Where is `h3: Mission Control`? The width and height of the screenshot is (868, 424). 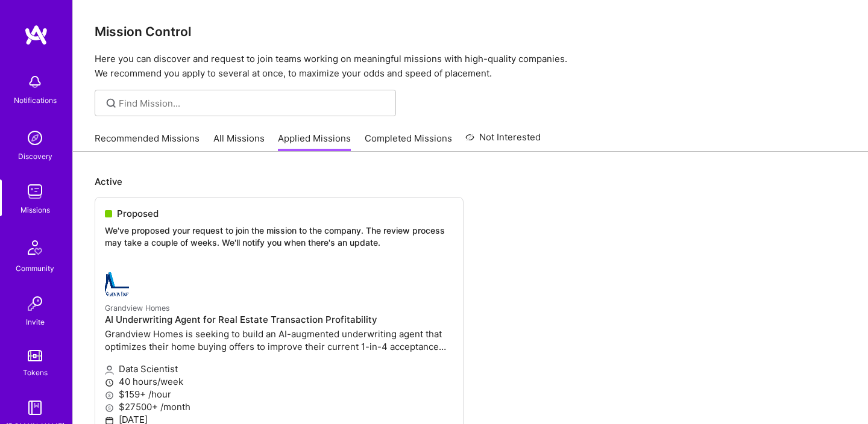 h3: Mission Control is located at coordinates (471, 31).